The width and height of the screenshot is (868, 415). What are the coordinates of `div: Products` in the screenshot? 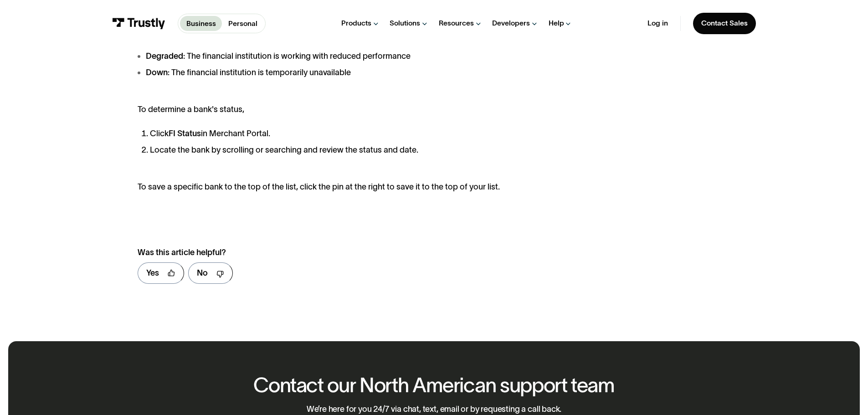 It's located at (356, 23).